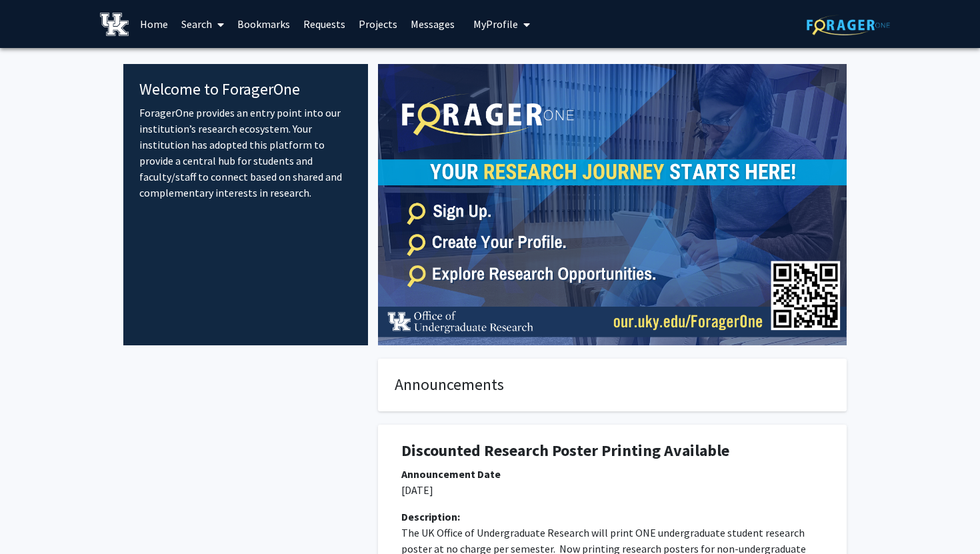 The width and height of the screenshot is (980, 554). I want to click on div: Announcement Date, so click(612, 474).